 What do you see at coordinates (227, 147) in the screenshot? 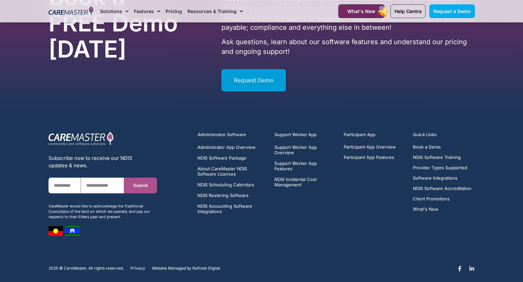
I see `span: Administrator App Overview` at bounding box center [227, 147].